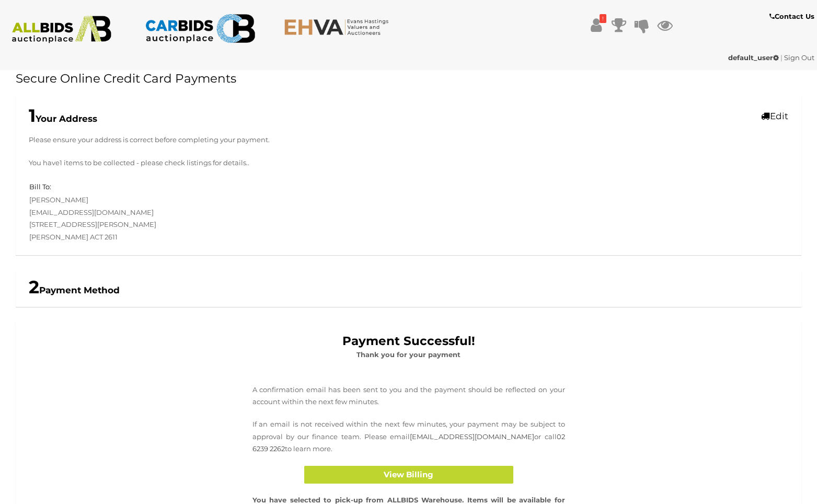 This screenshot has width=817, height=504. I want to click on p: A confirmation email has been sent to you and the payment should be reflected on your account wit..., so click(408, 396).